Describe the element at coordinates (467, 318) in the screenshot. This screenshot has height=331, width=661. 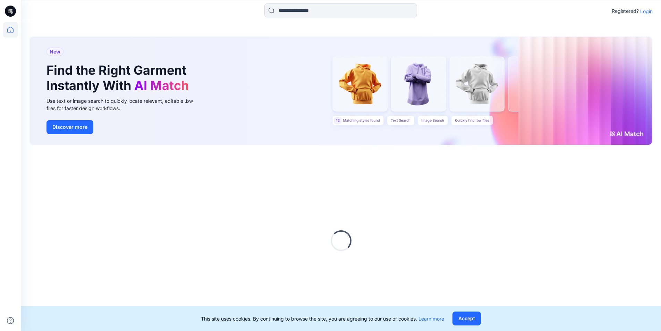
I see `button: Accept` at that location.